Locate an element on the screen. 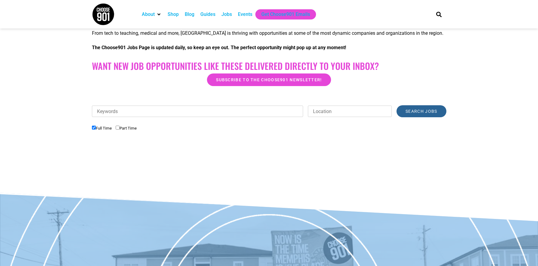  a: Subscribe to the Choose901 newsletter! is located at coordinates (269, 80).